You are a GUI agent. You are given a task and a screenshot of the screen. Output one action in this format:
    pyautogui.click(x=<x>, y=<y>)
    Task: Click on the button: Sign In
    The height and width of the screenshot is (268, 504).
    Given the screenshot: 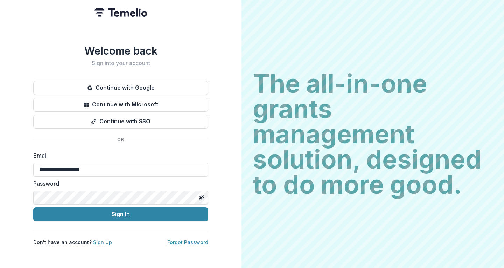 What is the action you would take?
    pyautogui.click(x=121, y=214)
    